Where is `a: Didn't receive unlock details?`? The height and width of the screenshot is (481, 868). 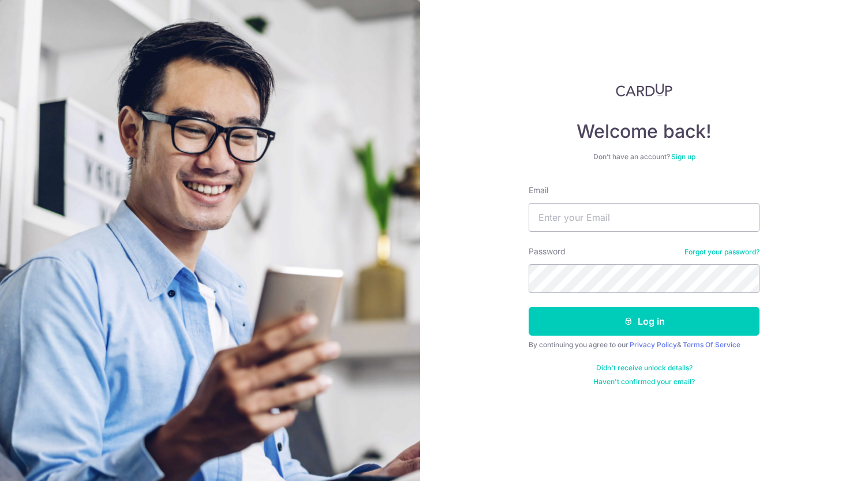
a: Didn't receive unlock details? is located at coordinates (644, 368).